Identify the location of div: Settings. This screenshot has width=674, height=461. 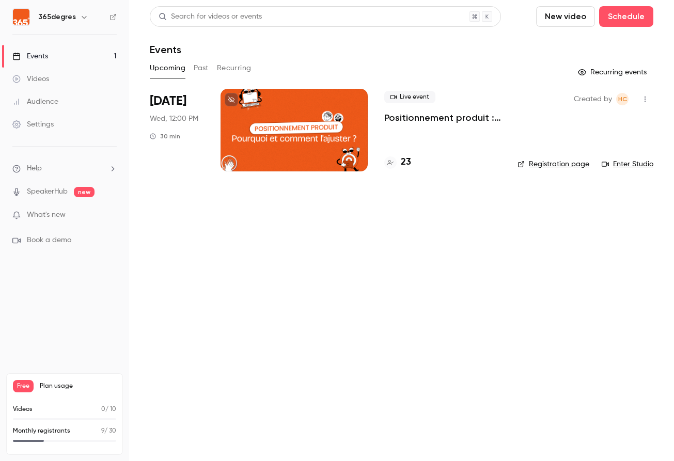
(33, 124).